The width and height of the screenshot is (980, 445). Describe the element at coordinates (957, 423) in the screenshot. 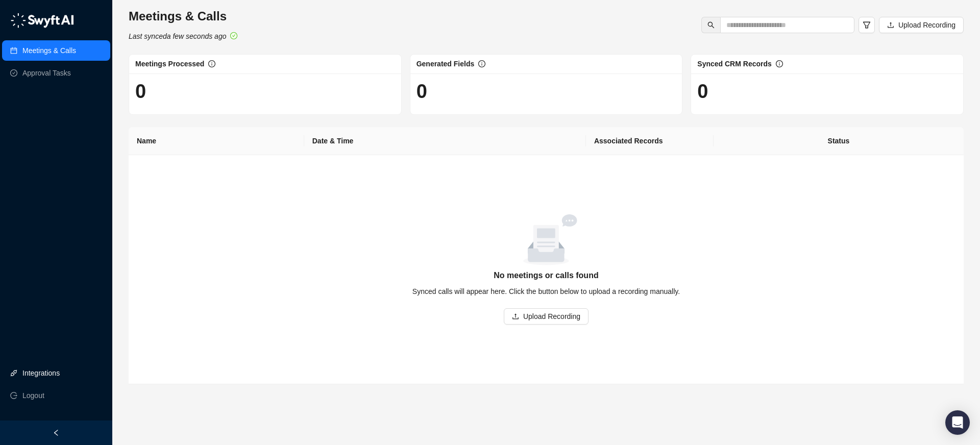

I see `div: Open Intercom Messenger` at that location.